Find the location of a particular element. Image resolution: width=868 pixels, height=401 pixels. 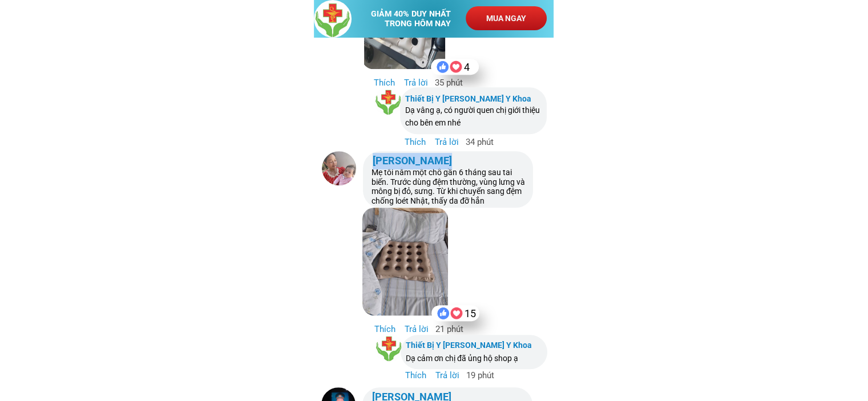

h3: Dạ vâng ạ, có người quen chị giới thiệu cho bên em nhé is located at coordinates (474, 117).